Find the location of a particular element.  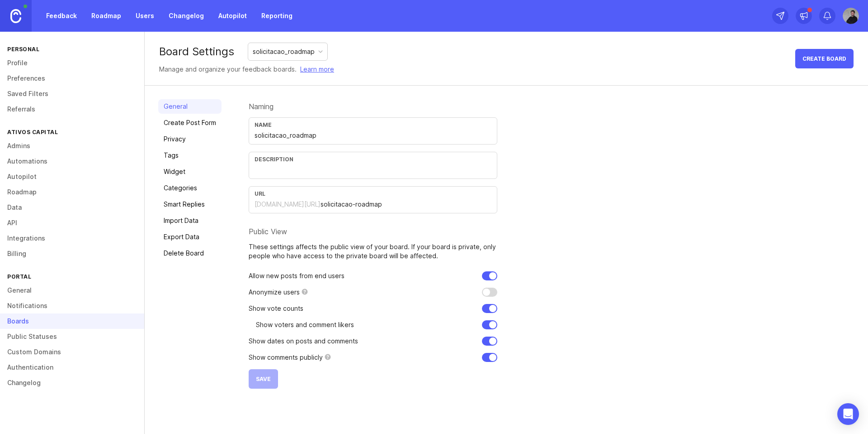

a: General is located at coordinates (190, 106).